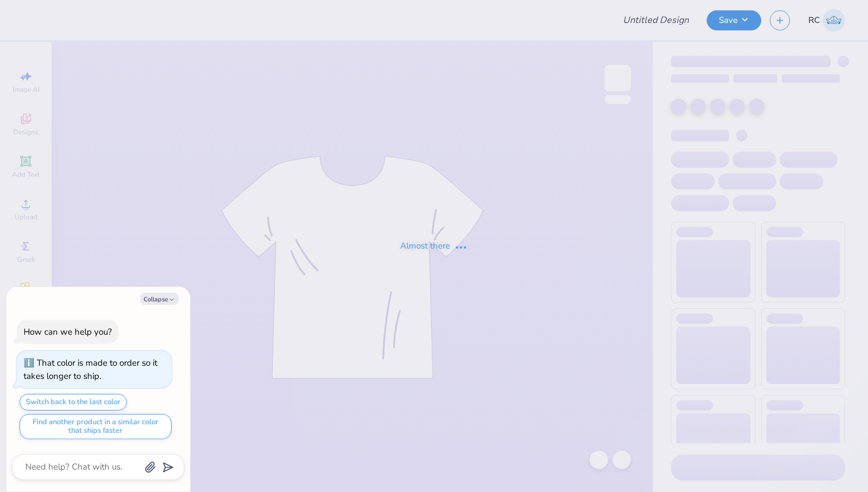  Describe the element at coordinates (73, 402) in the screenshot. I see `button: Switch back to the last color` at that location.